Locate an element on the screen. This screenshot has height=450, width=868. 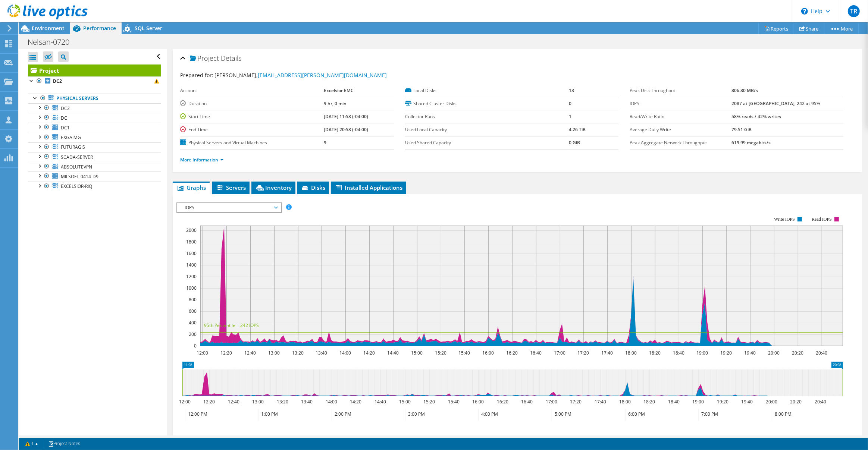
span: IOPS is located at coordinates (229, 208).